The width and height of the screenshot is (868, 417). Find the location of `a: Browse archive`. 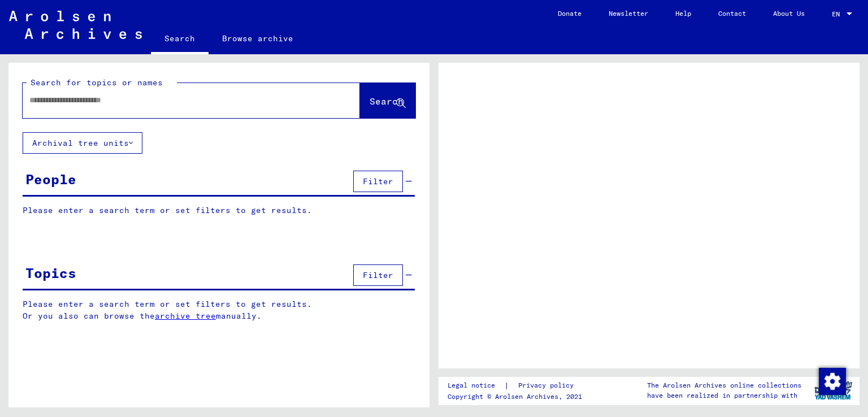

a: Browse archive is located at coordinates (257, 39).